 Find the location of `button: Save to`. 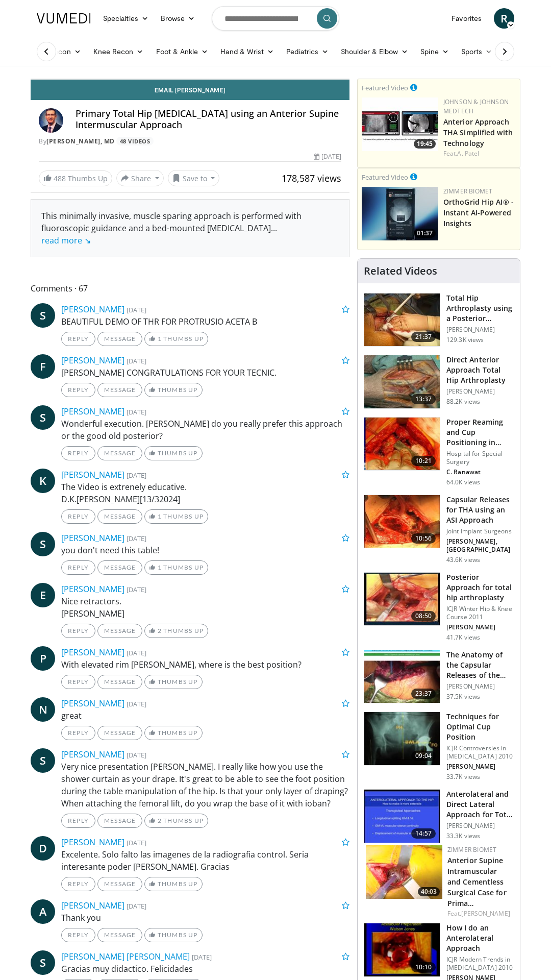

button: Save to is located at coordinates (194, 178).